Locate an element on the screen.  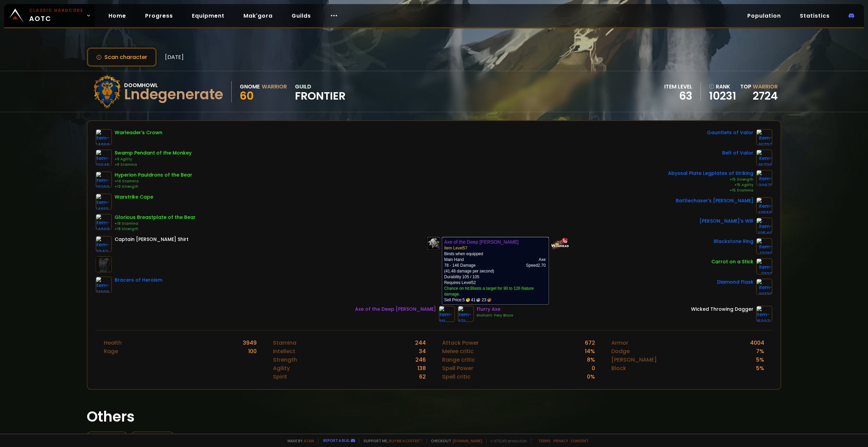
img: item-871 is located at coordinates (466, 314).